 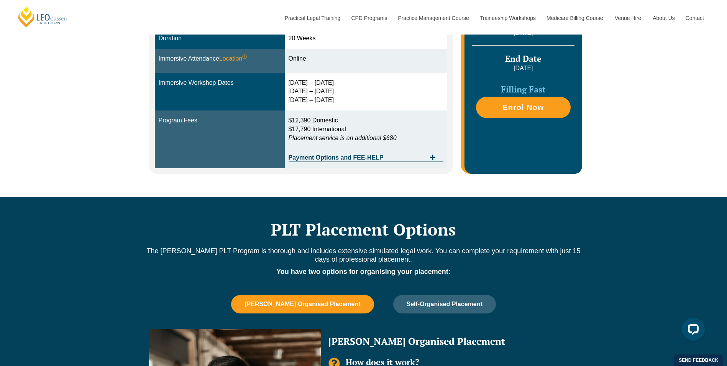 I want to click on strong: You have two options for organising your placement:, so click(x=364, y=271).